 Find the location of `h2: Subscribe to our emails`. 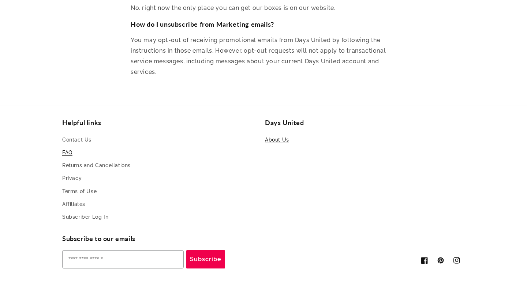

h2: Subscribe to our emails is located at coordinates (163, 239).